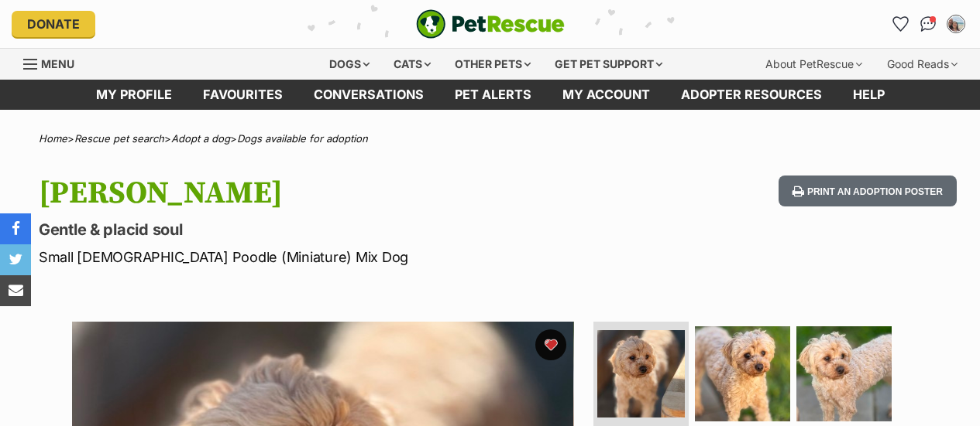 The image size is (980, 426). I want to click on a: conversations, so click(369, 95).